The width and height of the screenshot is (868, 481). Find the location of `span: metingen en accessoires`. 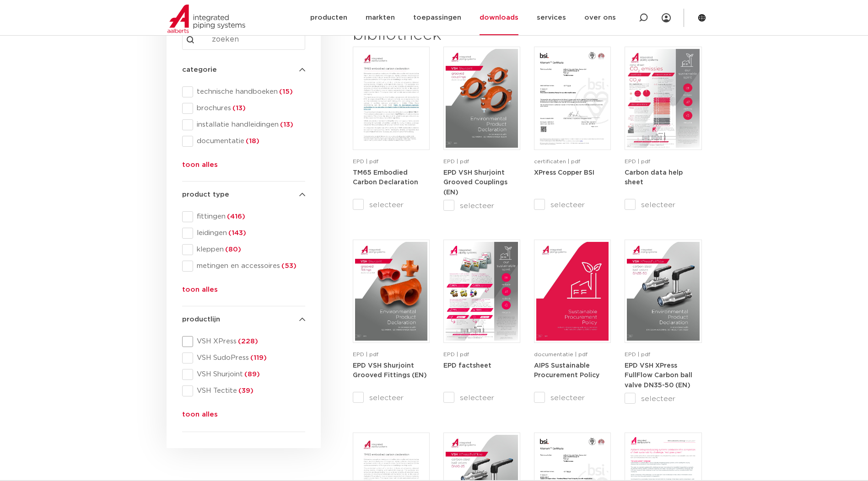

span: metingen en accessoires is located at coordinates (249, 266).